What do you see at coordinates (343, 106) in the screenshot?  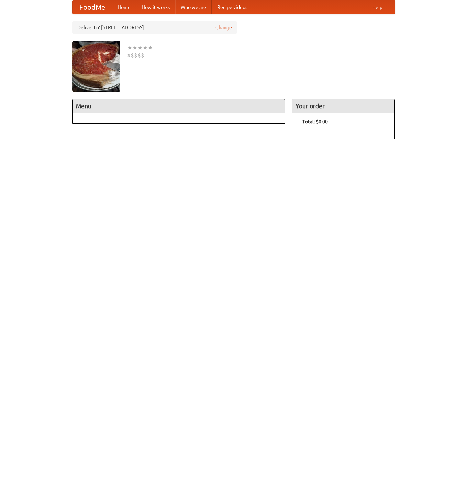 I see `h4: Your order` at bounding box center [343, 106].